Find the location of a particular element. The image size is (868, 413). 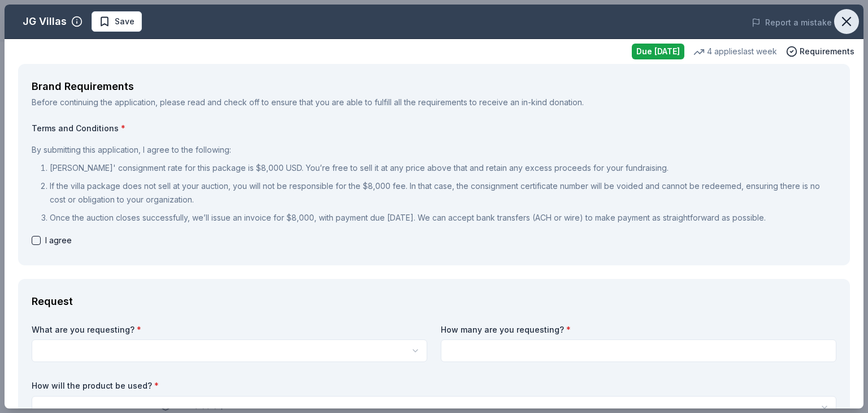

label: How many are you requesting? is located at coordinates (638, 330).